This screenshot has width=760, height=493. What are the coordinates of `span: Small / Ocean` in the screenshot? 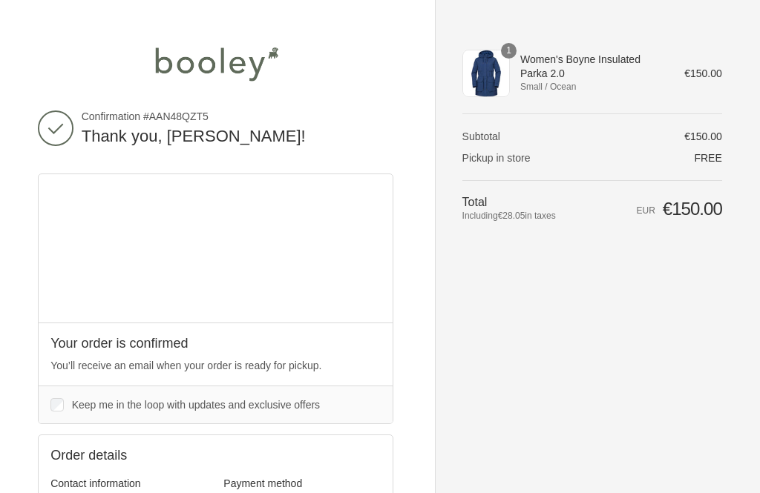 It's located at (591, 87).